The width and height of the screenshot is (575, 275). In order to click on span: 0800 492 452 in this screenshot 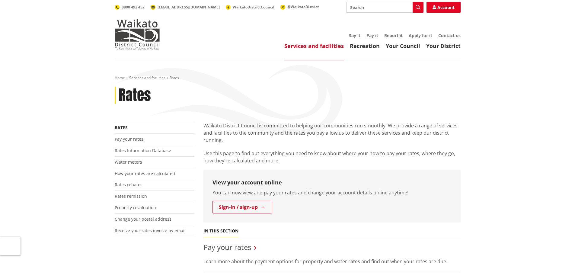, I will do `click(133, 7)`.